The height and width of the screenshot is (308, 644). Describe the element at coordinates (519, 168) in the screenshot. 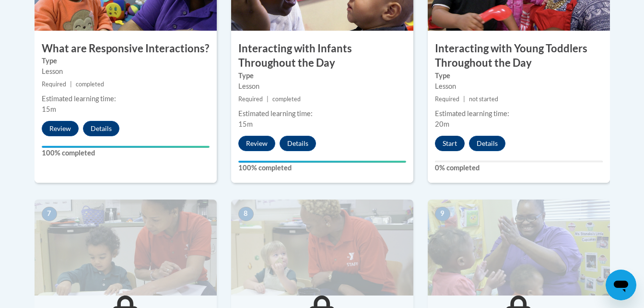

I see `label: 0% completed` at that location.